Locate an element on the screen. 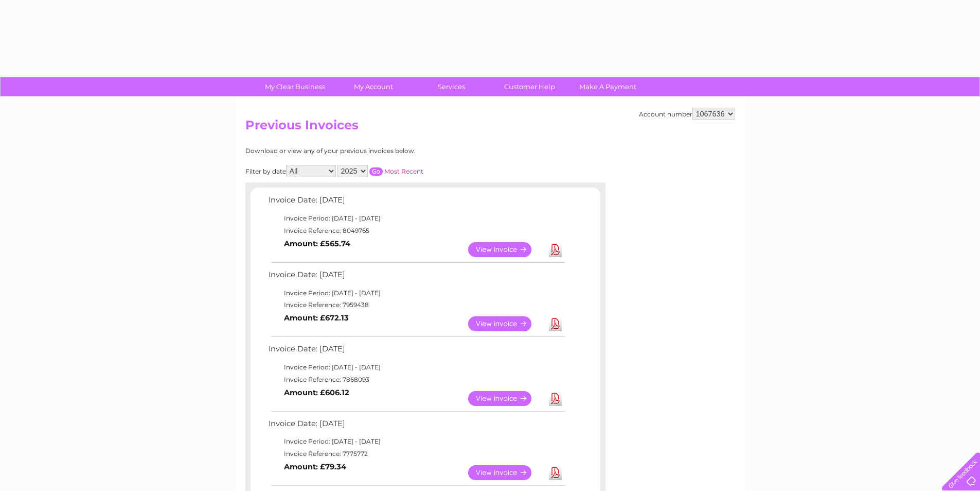  a: Services is located at coordinates (451, 86).